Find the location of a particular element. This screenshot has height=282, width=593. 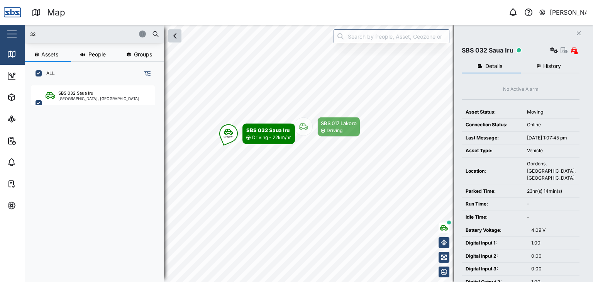

div: Settings is located at coordinates (34, 205).